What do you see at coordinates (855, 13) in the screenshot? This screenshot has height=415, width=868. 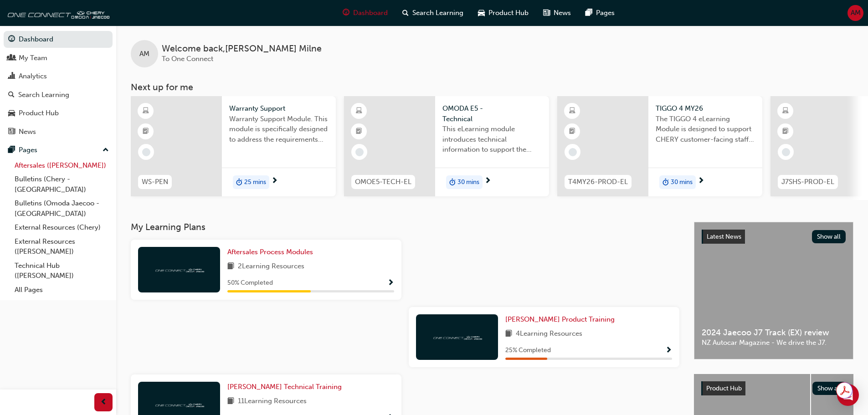 I see `button: AM` at bounding box center [855, 13].